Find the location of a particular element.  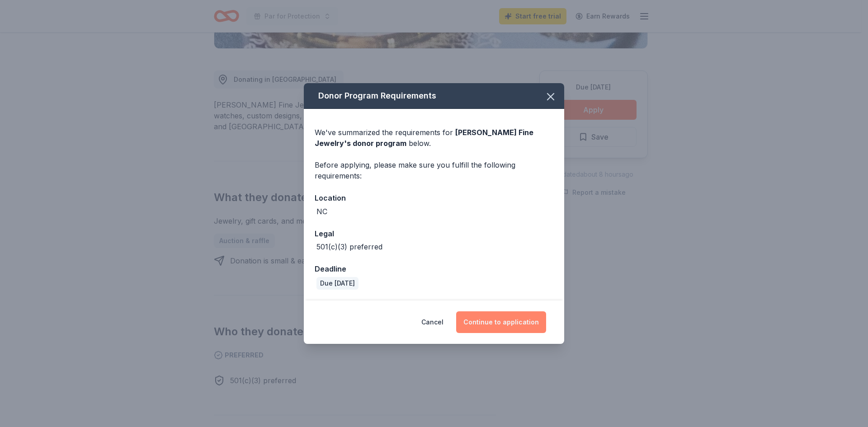

div: Donor Program Requirements is located at coordinates (434, 96).